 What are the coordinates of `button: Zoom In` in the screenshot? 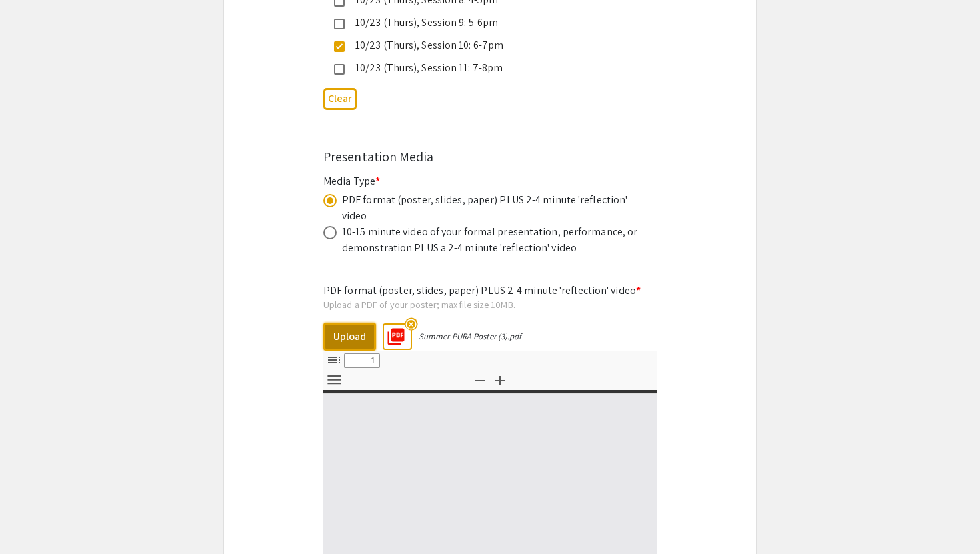 It's located at (500, 380).